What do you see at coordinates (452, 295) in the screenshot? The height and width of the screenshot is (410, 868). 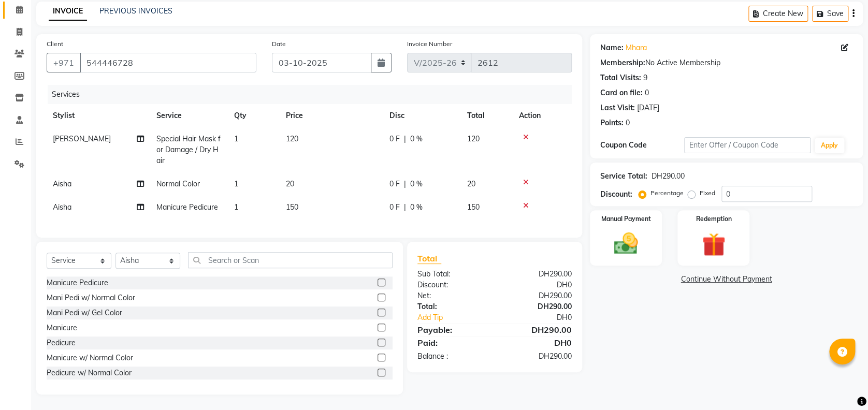 I see `div: Net:` at bounding box center [452, 295].